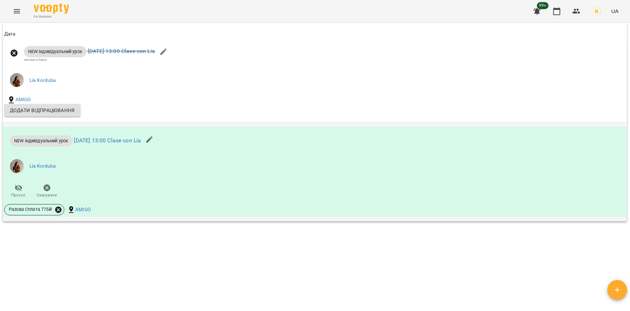 The height and width of the screenshot is (311, 630). Describe the element at coordinates (315, 34) in the screenshot. I see `span: Дата` at that location.